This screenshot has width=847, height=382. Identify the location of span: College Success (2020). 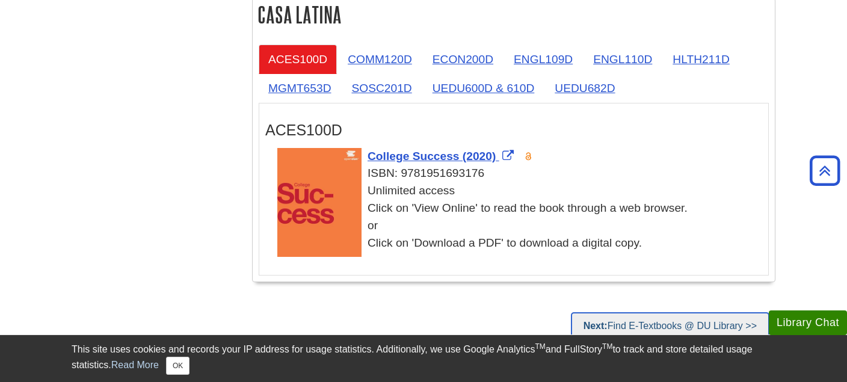
(432, 156).